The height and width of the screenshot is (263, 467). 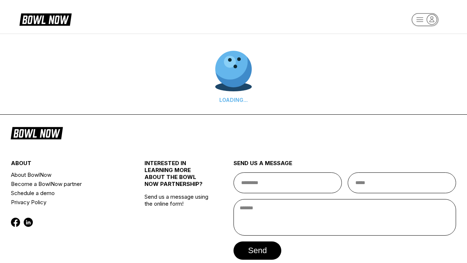 I want to click on div: send us a message, so click(x=345, y=166).